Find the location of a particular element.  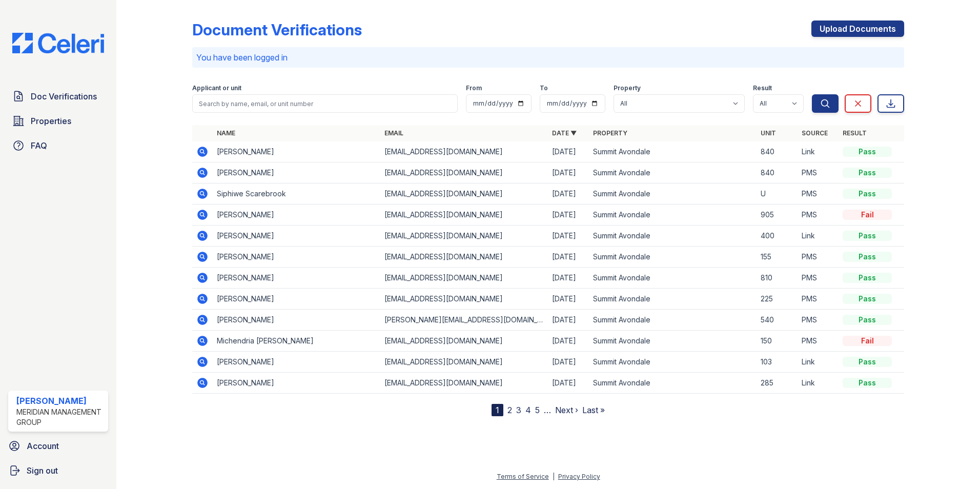

div: Fail is located at coordinates (868, 341).